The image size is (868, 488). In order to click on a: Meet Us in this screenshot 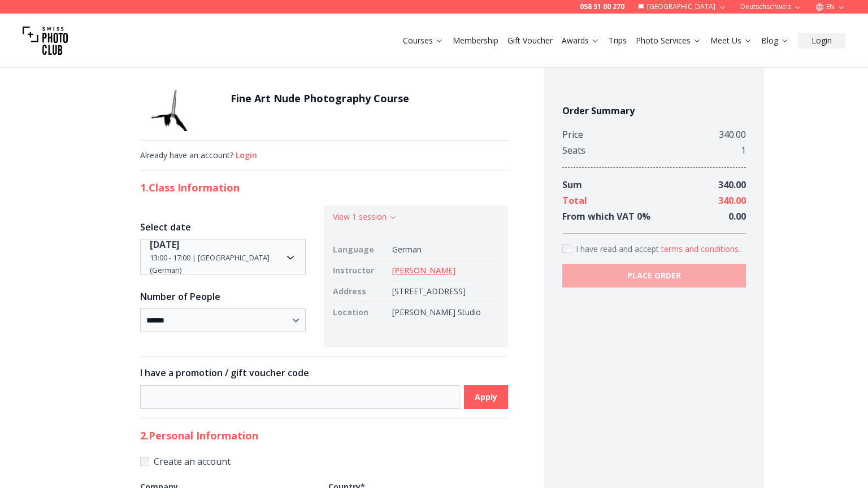, I will do `click(731, 41)`.